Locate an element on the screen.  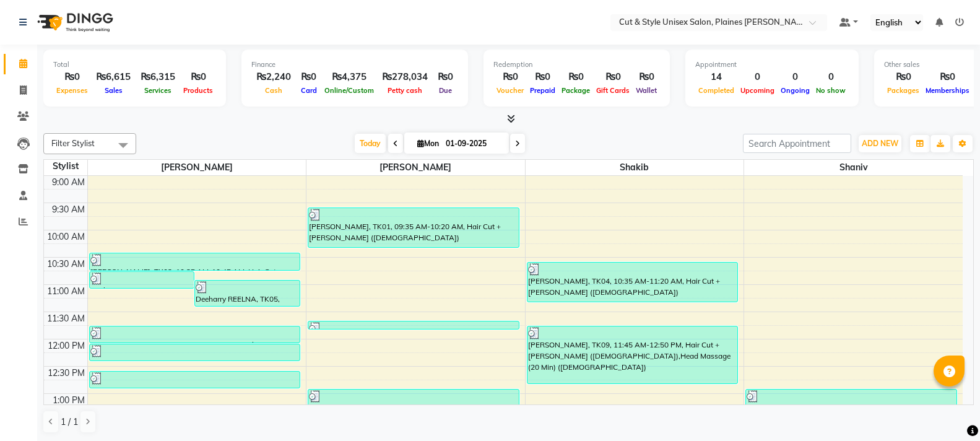
span: Completed is located at coordinates (717, 90).